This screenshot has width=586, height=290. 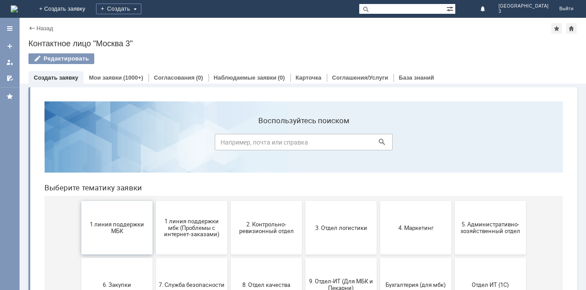 What do you see at coordinates (451, 8) in the screenshot?
I see `span: Расширенный поиск` at bounding box center [451, 8].